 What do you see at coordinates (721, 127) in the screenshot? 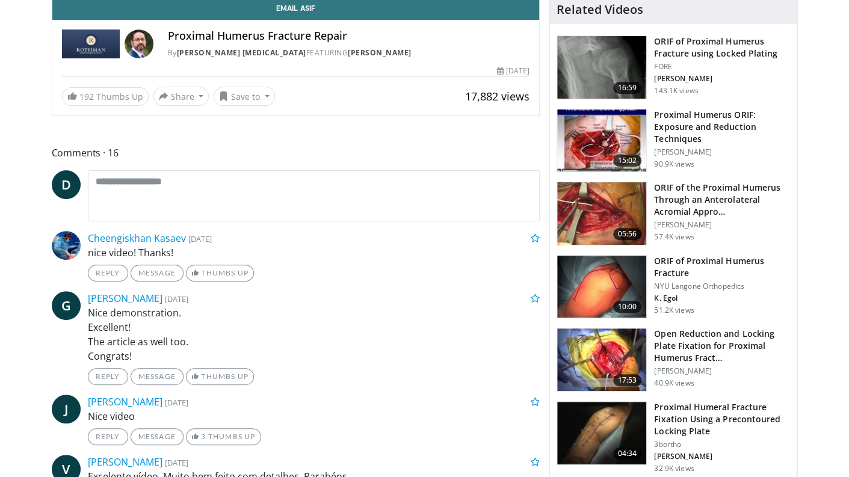
I see `h3: Proximal Humerus ORIF: Exposure and Reduction Techniques` at bounding box center [721, 127].